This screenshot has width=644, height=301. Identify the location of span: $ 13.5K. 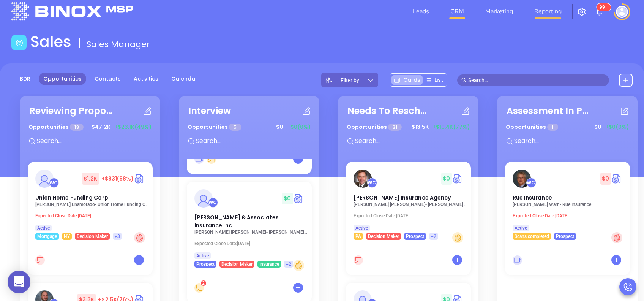
(420, 127).